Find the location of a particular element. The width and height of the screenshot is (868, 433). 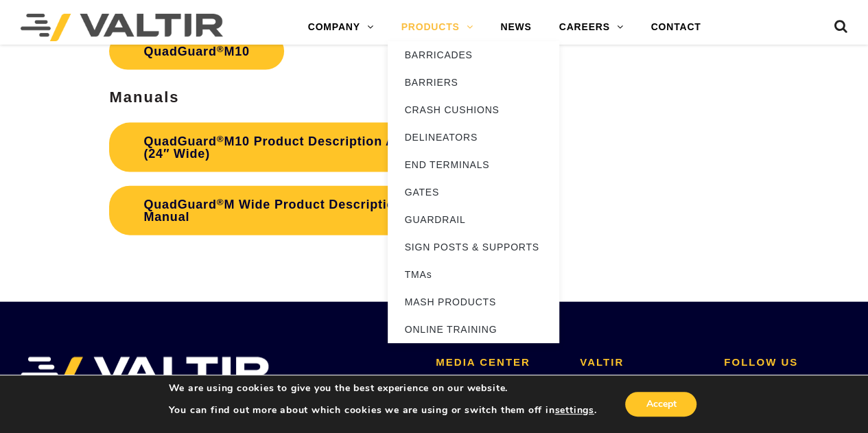

a: PRODUCTS is located at coordinates (437, 27).